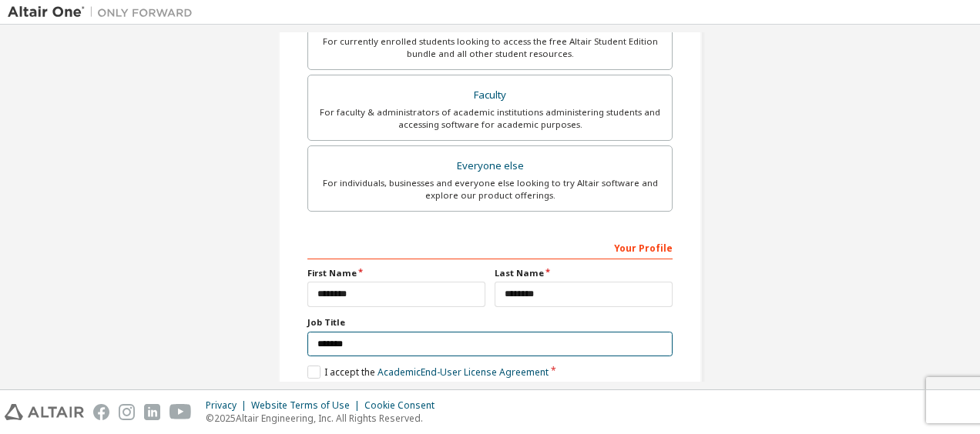  I want to click on p: © 2025 Altair Engineering, Inc. All Rights Reserved., so click(325, 418).